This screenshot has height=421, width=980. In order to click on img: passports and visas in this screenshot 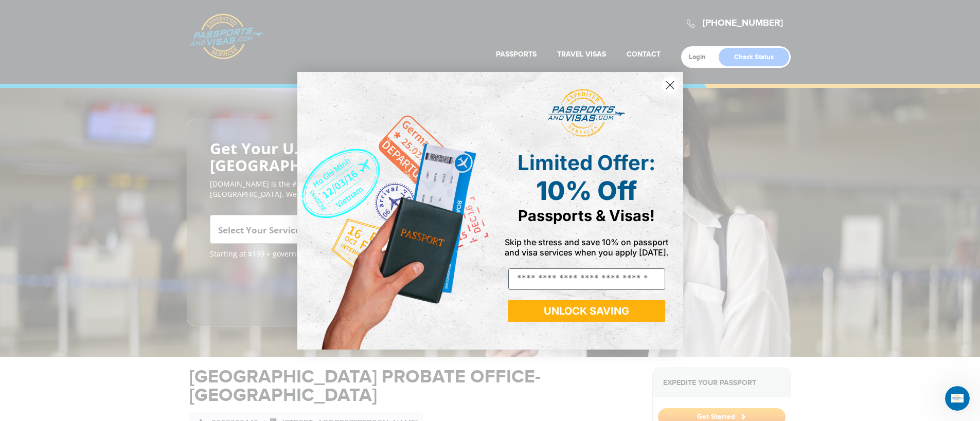, I will do `click(586, 113)`.